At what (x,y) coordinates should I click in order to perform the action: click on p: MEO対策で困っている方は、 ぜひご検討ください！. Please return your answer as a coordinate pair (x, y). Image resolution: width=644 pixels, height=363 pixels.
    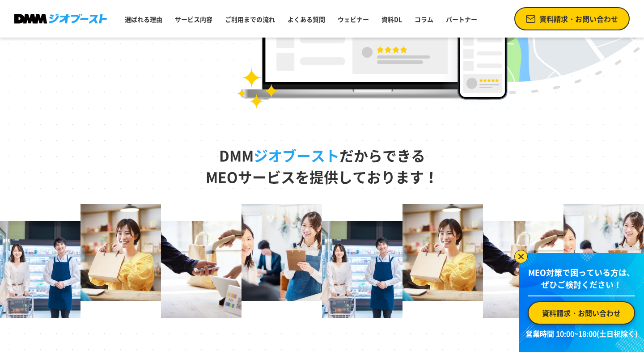
    Looking at the image, I should click on (581, 281).